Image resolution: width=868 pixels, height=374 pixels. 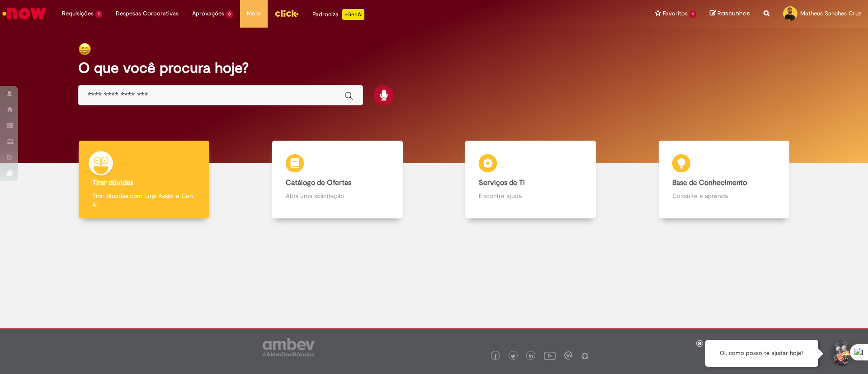 I want to click on p: Tirar dúvidas com Lupi Assist e Gen Ai, so click(x=144, y=201).